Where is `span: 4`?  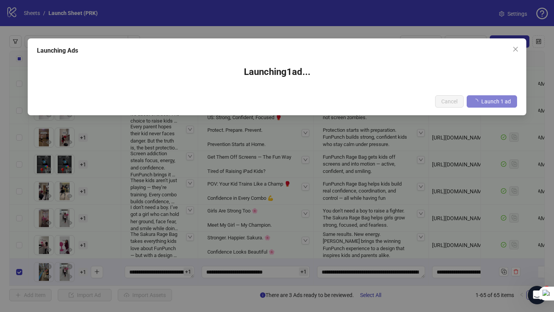
span: 4 is located at coordinates (547, 289).